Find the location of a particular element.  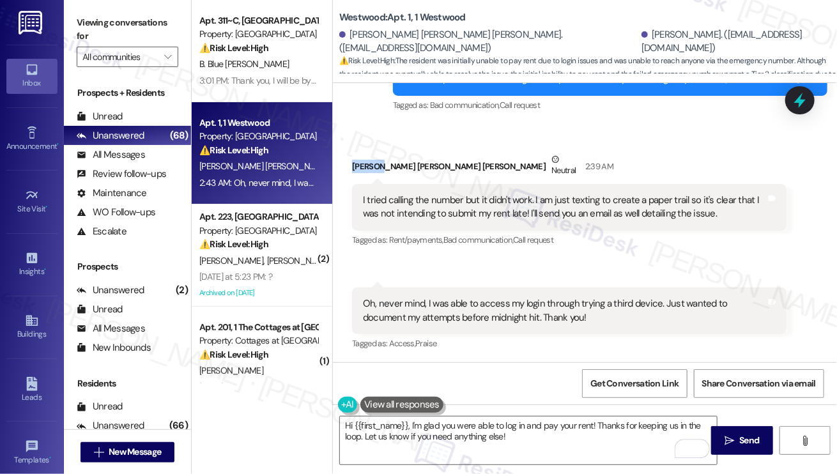

div: 2:39 AM is located at coordinates (598, 166).